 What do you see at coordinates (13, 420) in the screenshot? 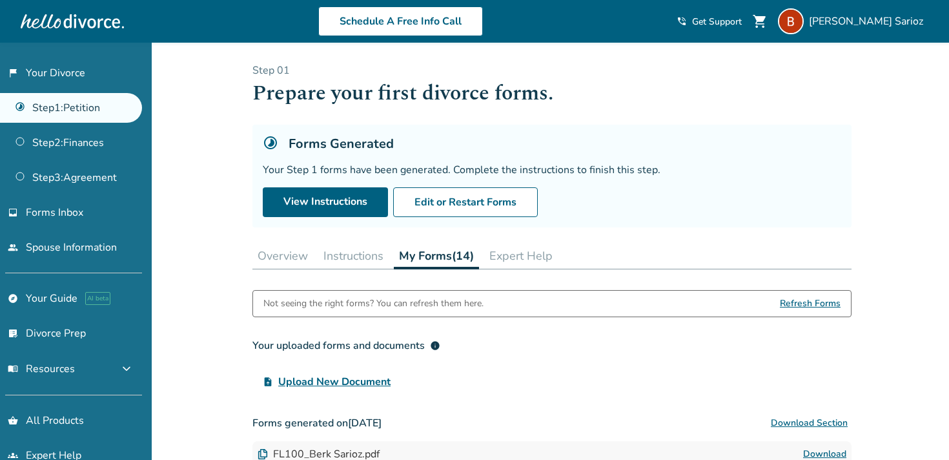
I see `span: shopping_basket` at bounding box center [13, 420].